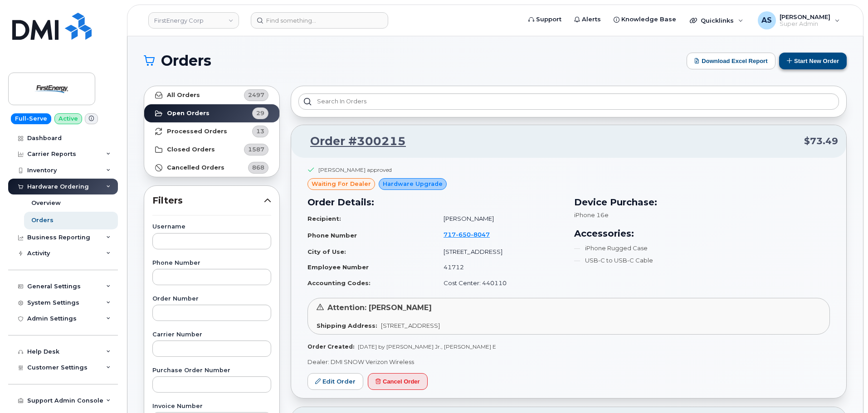  What do you see at coordinates (467, 234) in the screenshot?
I see `span: 717` at bounding box center [467, 234].